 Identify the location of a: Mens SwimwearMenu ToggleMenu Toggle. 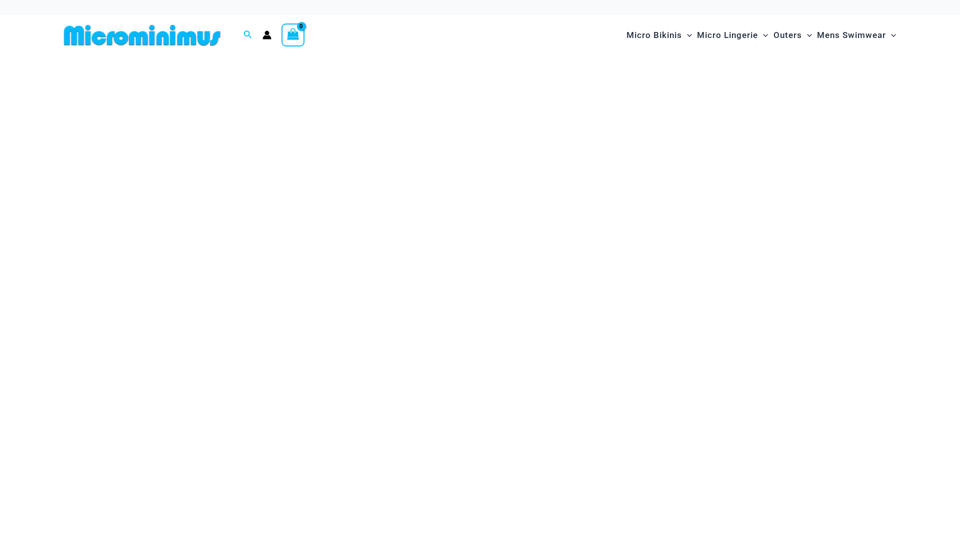
(857, 35).